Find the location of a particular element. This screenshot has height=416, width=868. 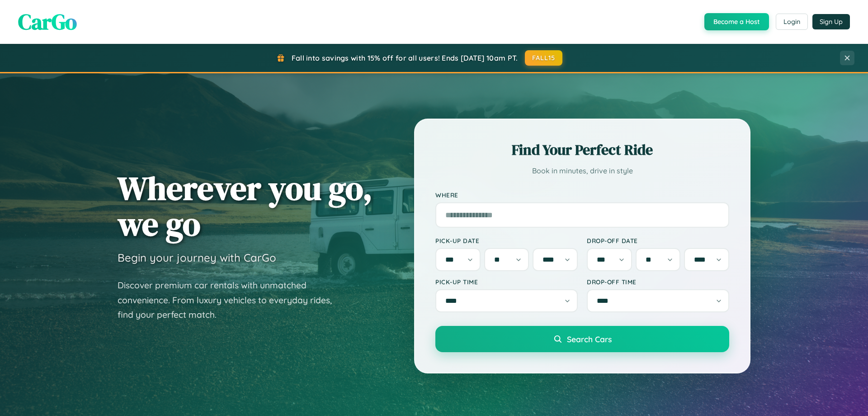

span: Search Cars is located at coordinates (589, 339).